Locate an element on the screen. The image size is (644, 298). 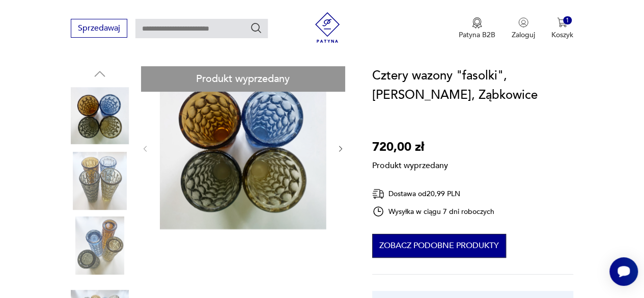
button: 1Koszyk is located at coordinates (562, 29).